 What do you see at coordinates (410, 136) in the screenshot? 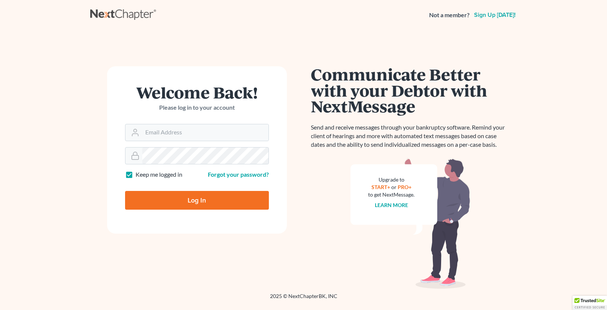
I see `p: Send and receive messages through your bankruptcy software. Remind your client of hearings and mo...` at bounding box center [410, 136].